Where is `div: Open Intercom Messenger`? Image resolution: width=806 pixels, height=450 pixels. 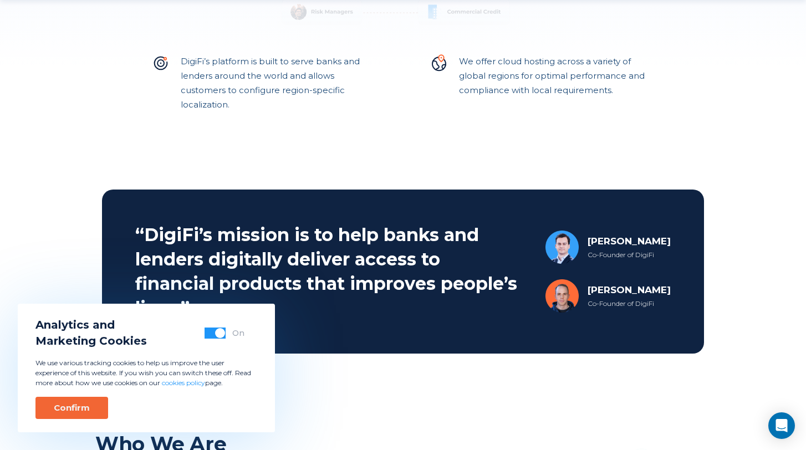 div: Open Intercom Messenger is located at coordinates (782, 426).